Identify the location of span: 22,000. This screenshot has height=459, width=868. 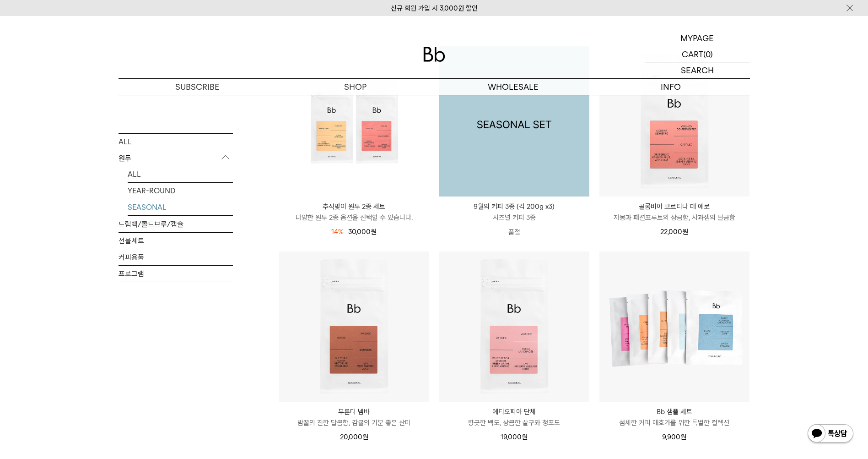
(674, 232).